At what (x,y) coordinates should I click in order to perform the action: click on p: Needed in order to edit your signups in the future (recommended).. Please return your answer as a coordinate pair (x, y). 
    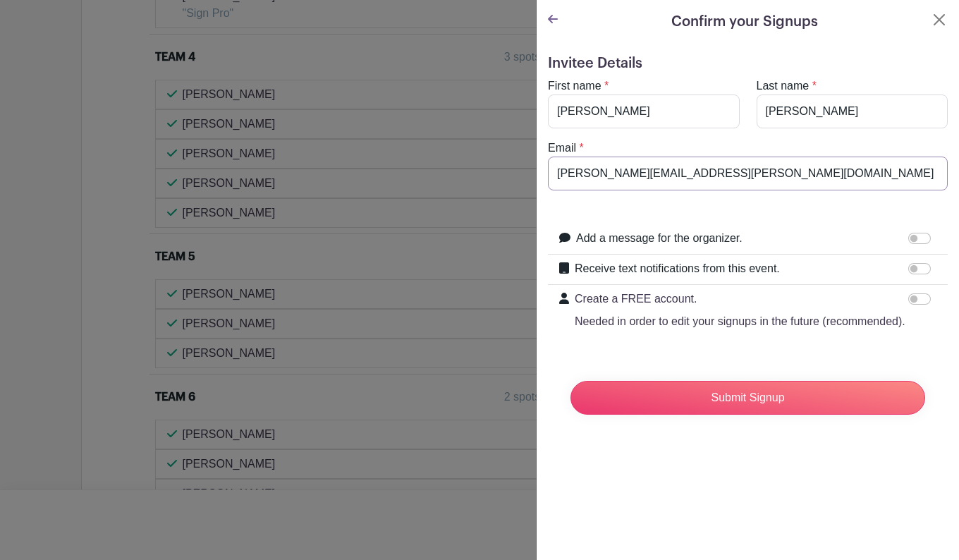
    Looking at the image, I should click on (739, 321).